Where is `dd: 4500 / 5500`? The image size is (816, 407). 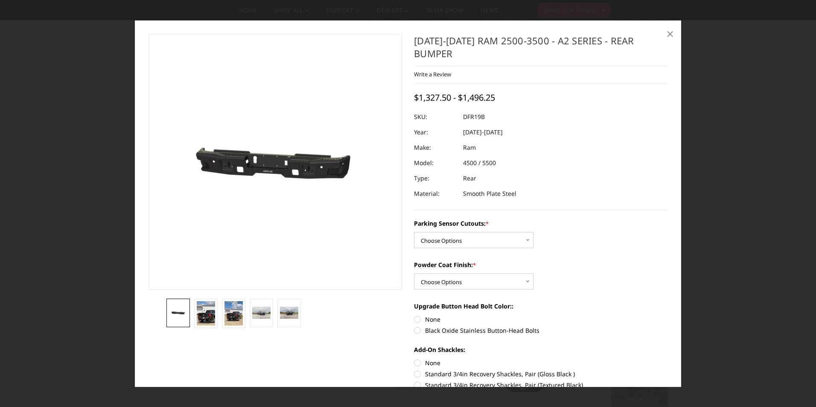 dd: 4500 / 5500 is located at coordinates (479, 163).